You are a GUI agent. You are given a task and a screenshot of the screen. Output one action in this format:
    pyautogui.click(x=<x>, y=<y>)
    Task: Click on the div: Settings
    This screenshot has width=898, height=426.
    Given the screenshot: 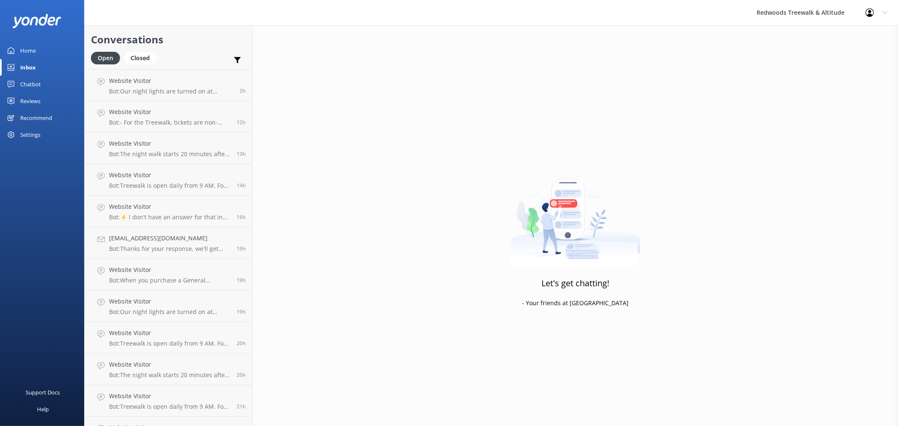 What is the action you would take?
    pyautogui.click(x=30, y=135)
    